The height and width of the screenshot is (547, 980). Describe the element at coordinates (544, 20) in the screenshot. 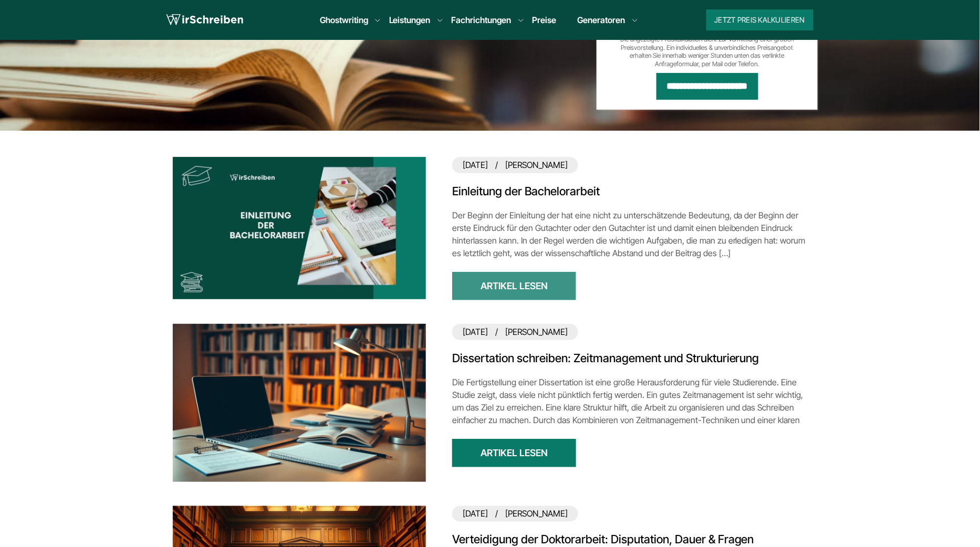

I see `a: Preise` at that location.